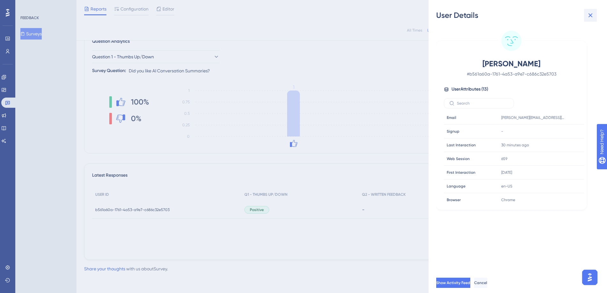 The width and height of the screenshot is (607, 293). Describe the element at coordinates (453, 283) in the screenshot. I see `span: Show Activity Feed` at that location.